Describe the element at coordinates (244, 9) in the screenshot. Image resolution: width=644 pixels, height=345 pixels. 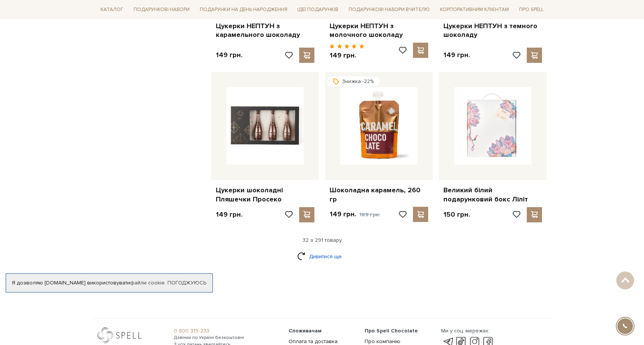
I see `a: Подарунки на День народження` at that location.